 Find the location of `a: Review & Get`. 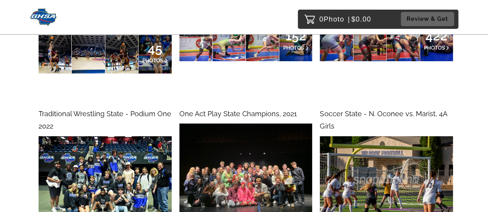

a: Review & Get is located at coordinates (428, 19).